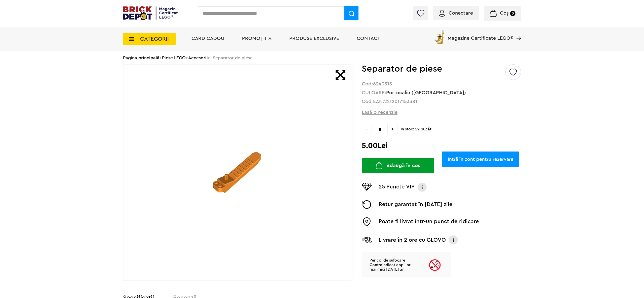  Describe the element at coordinates (461, 13) in the screenshot. I see `span: Conectare` at that location.